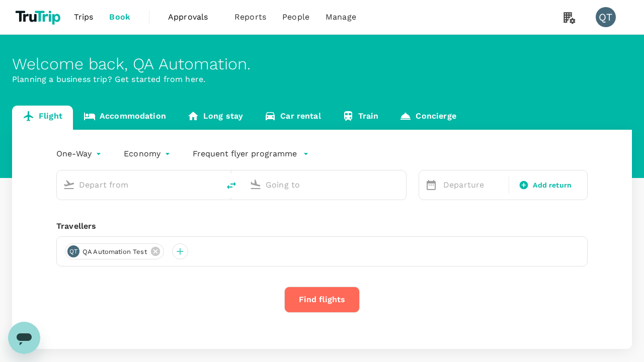  What do you see at coordinates (125, 118) in the screenshot?
I see `a: Accommodation` at bounding box center [125, 118].